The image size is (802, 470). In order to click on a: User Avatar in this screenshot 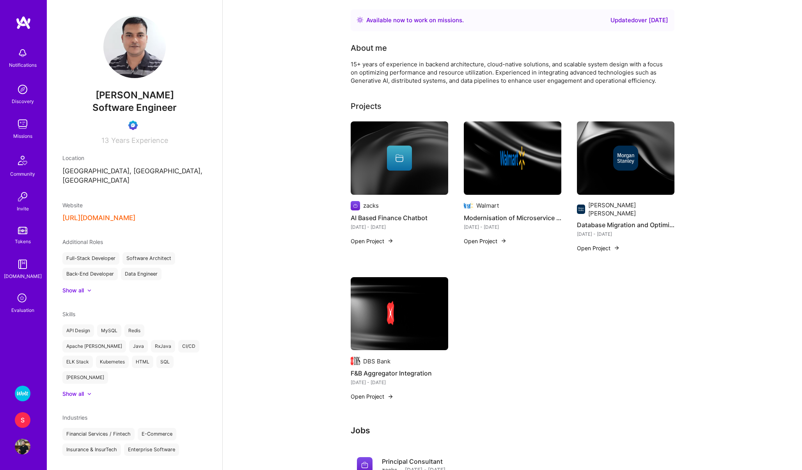, I will do `click(23, 446)`.